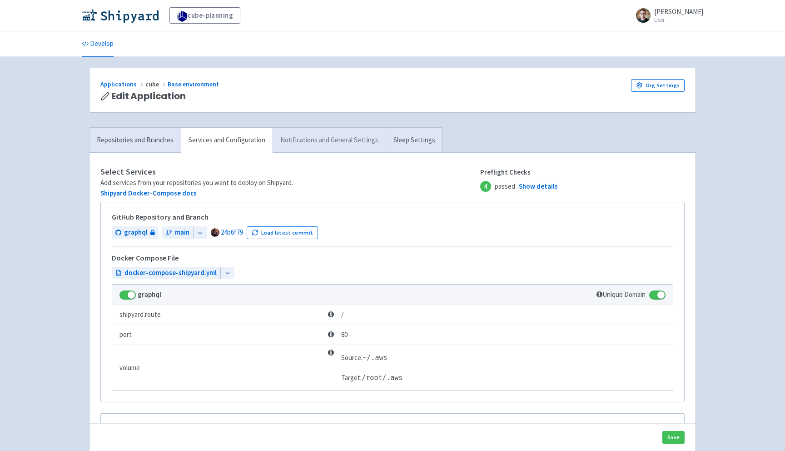 The width and height of the screenshot is (785, 451). I want to click on span: cube, so click(156, 84).